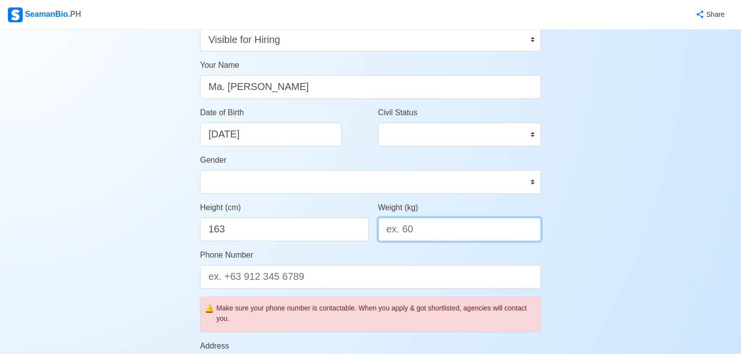 The width and height of the screenshot is (741, 354). What do you see at coordinates (213, 160) in the screenshot?
I see `label: Gender` at bounding box center [213, 160].